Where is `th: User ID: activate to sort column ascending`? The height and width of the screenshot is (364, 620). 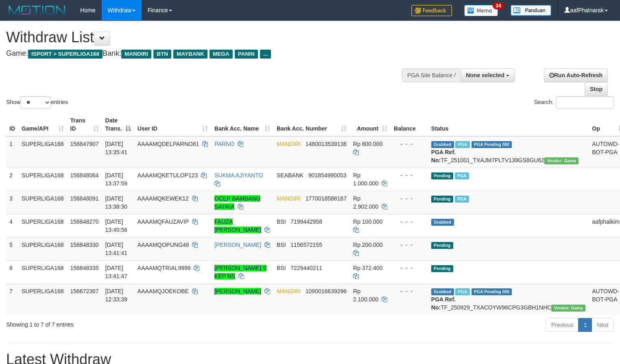
th: User ID: activate to sort column ascending is located at coordinates (172, 124).